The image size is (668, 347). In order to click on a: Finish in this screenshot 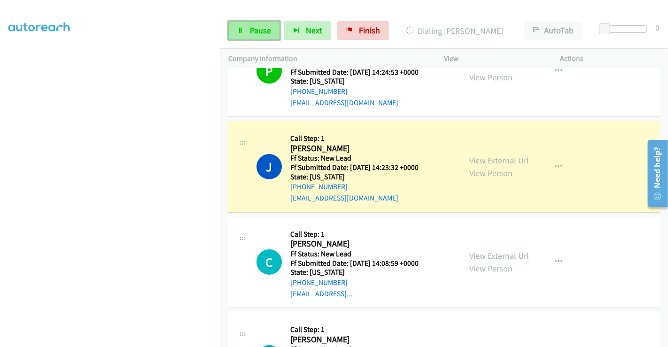, I will do `click(363, 31)`.